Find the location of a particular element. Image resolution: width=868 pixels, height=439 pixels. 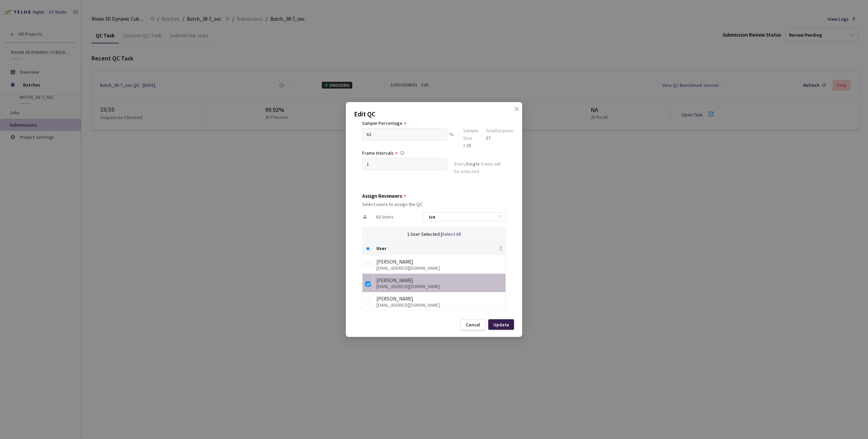

span: 63 Users is located at coordinates (385, 217).